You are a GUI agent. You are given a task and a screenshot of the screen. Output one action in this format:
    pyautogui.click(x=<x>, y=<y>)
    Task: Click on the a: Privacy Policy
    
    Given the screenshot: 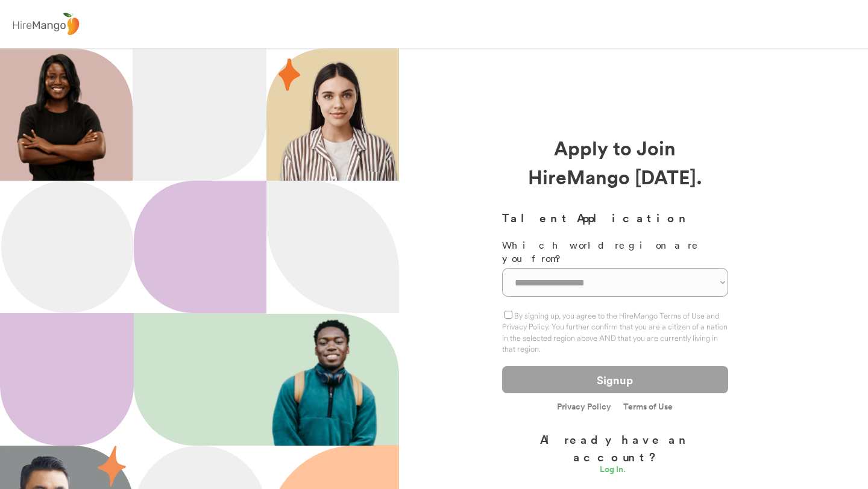 What is the action you would take?
    pyautogui.click(x=585, y=408)
    